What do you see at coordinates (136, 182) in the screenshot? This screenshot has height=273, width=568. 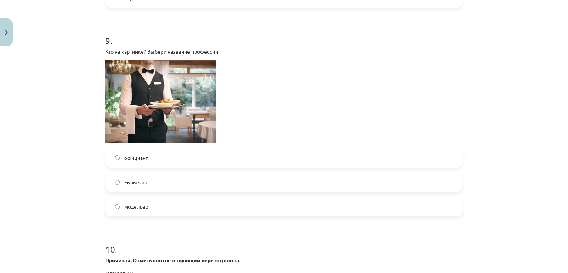 I see `span: музыкант` at bounding box center [136, 182].